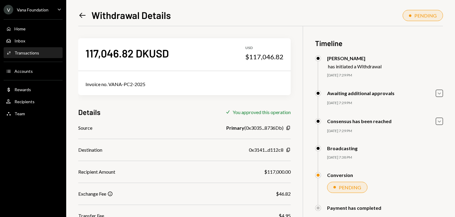 The width and height of the screenshot is (455, 217). I want to click on div: Team, so click(20, 114).